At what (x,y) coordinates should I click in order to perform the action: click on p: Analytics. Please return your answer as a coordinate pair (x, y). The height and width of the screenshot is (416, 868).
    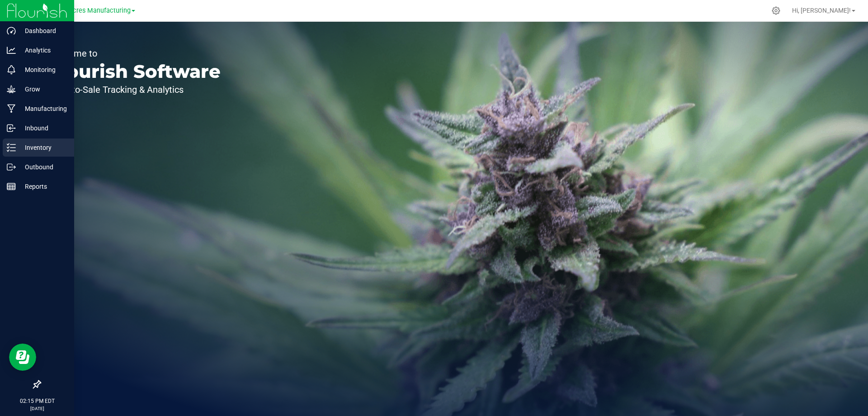
    Looking at the image, I should click on (43, 50).